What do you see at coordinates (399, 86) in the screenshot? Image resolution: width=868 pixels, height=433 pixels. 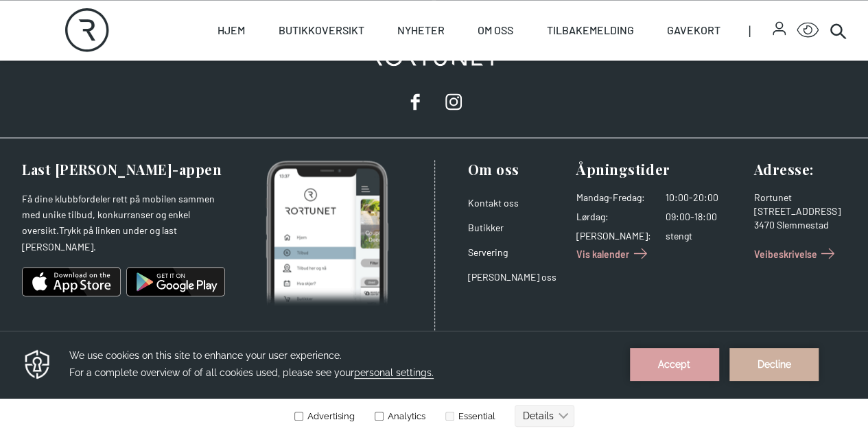 I see `label: Analytics` at bounding box center [399, 86].